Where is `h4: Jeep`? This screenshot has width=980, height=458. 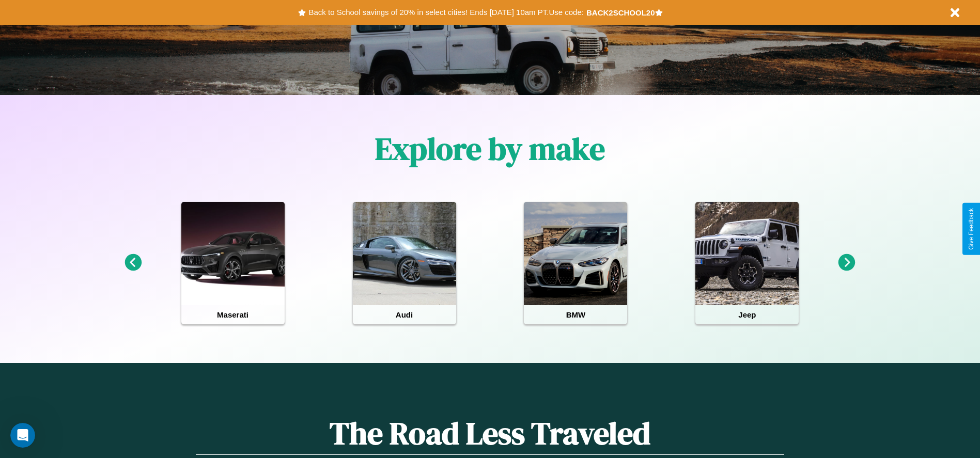 h4: Jeep is located at coordinates (747, 315).